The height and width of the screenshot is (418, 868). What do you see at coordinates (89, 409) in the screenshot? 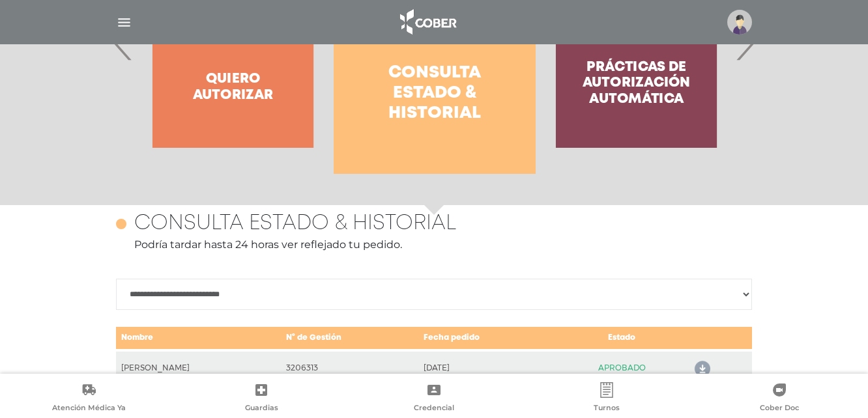
I see `span: Atención Médica Ya` at bounding box center [89, 409].